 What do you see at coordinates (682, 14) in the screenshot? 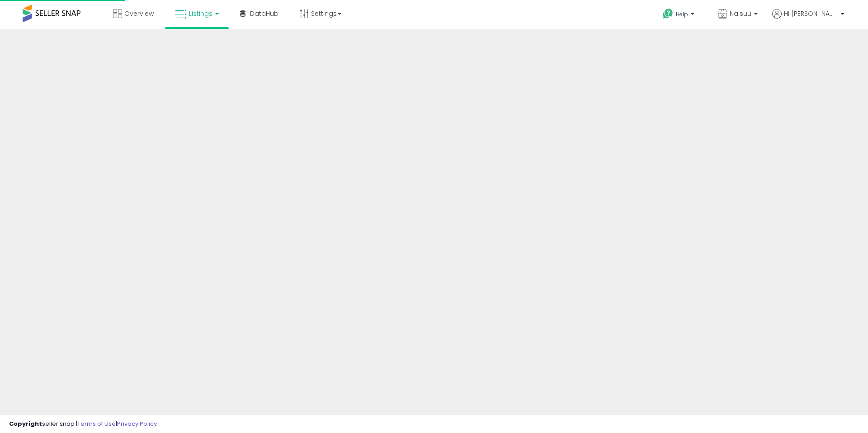
I see `span: Help` at bounding box center [682, 14].